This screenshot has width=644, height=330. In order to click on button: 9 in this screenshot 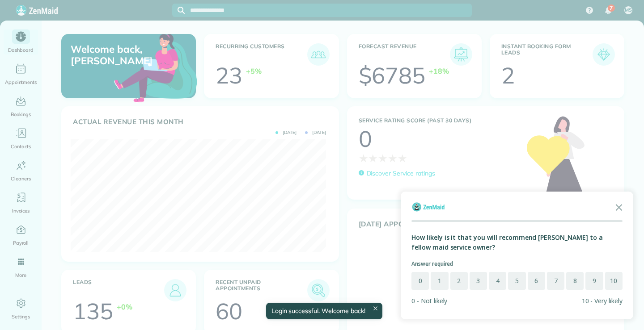, I will do `click(594, 281)`.